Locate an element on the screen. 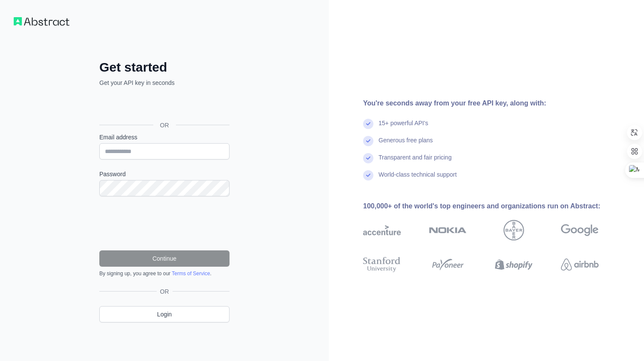  img: nokia is located at coordinates (448, 230).